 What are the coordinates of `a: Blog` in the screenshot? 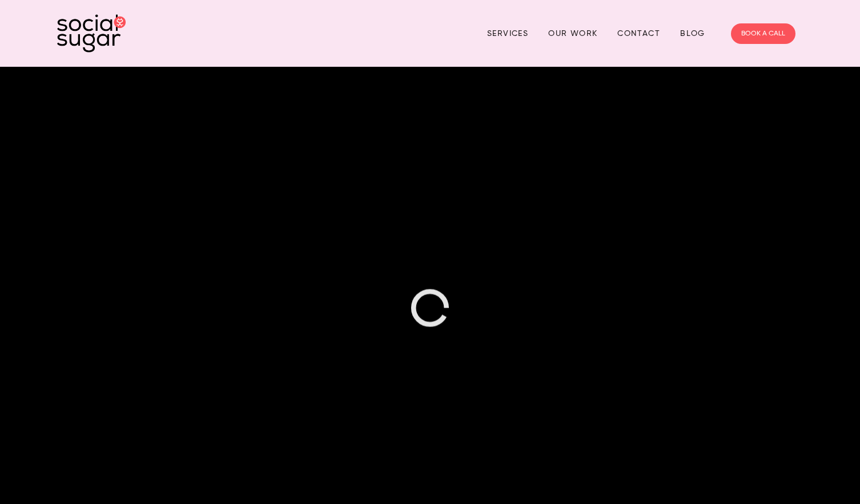 It's located at (693, 33).